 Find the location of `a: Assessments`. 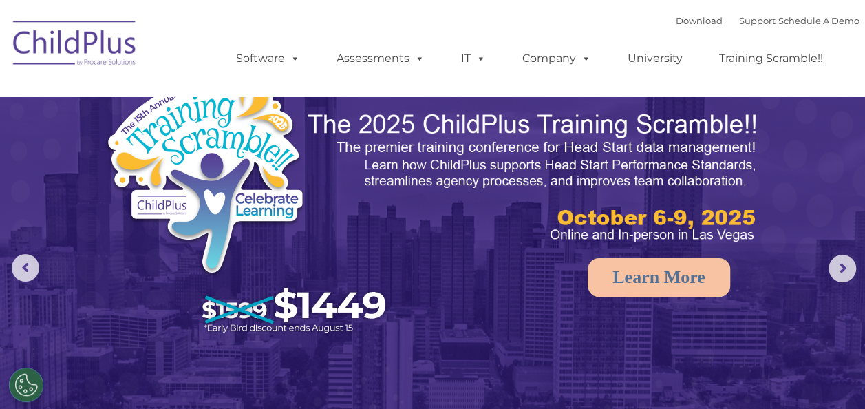

a: Assessments is located at coordinates (381, 58).